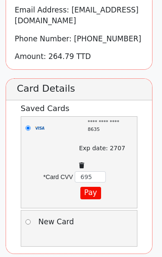 The image size is (162, 257). What do you see at coordinates (102, 148) in the screenshot?
I see `p: Exp date: 2707` at bounding box center [102, 148].